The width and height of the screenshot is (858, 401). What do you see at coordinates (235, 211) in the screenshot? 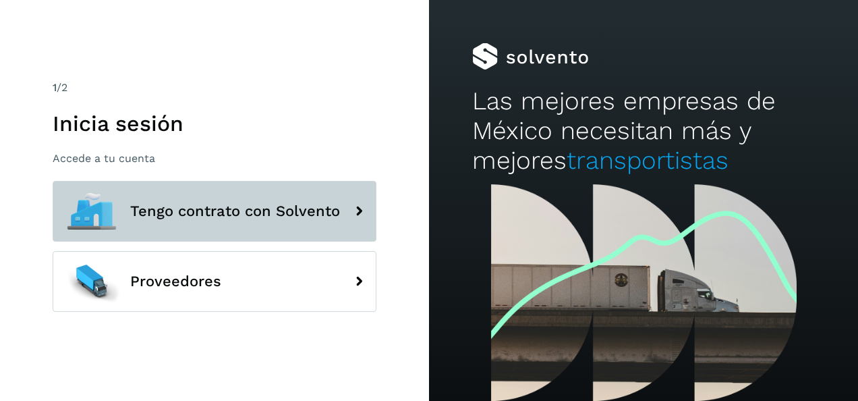
I see `span: Tengo contrato con Solvento` at bounding box center [235, 211].